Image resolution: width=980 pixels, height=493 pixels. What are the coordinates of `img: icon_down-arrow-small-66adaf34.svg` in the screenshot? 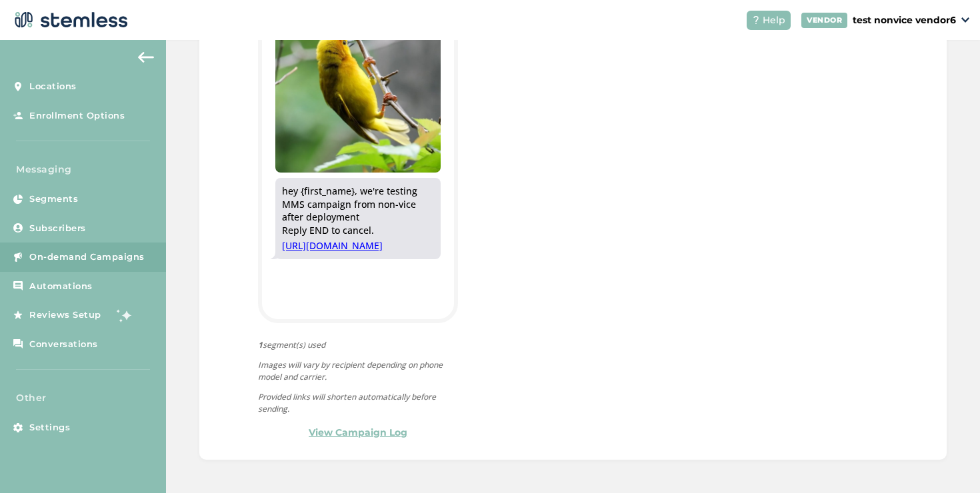 It's located at (965, 20).